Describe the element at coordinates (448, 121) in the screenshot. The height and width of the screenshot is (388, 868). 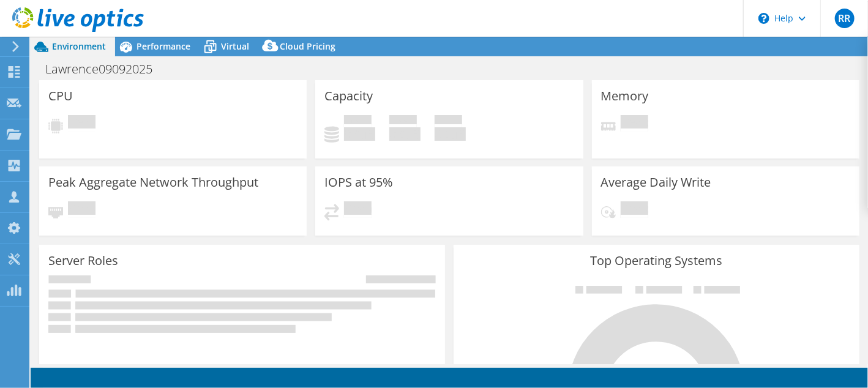
I see `span: Total` at that location.